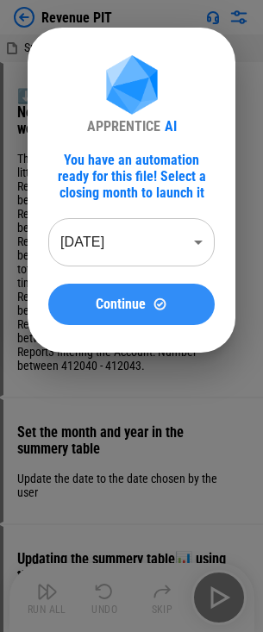 The height and width of the screenshot is (632, 263). What do you see at coordinates (121, 304) in the screenshot?
I see `span: Continue` at bounding box center [121, 304].